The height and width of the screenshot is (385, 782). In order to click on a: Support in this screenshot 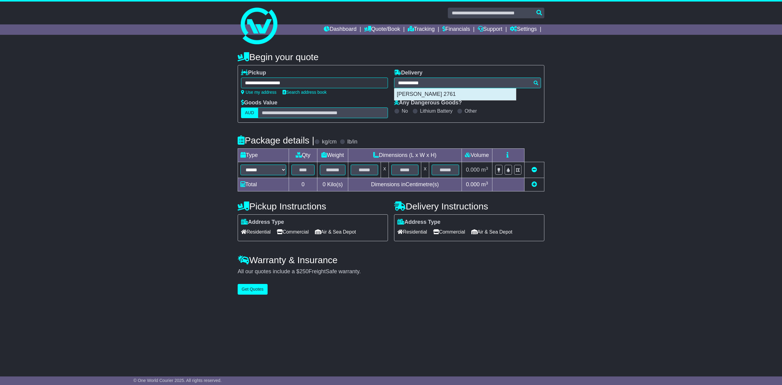, I will do `click(490, 30)`.